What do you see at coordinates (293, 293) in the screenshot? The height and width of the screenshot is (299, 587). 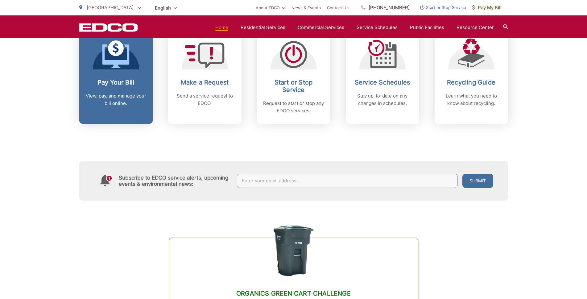 I see `h2: Organics Green Cart Challenge` at bounding box center [293, 293].